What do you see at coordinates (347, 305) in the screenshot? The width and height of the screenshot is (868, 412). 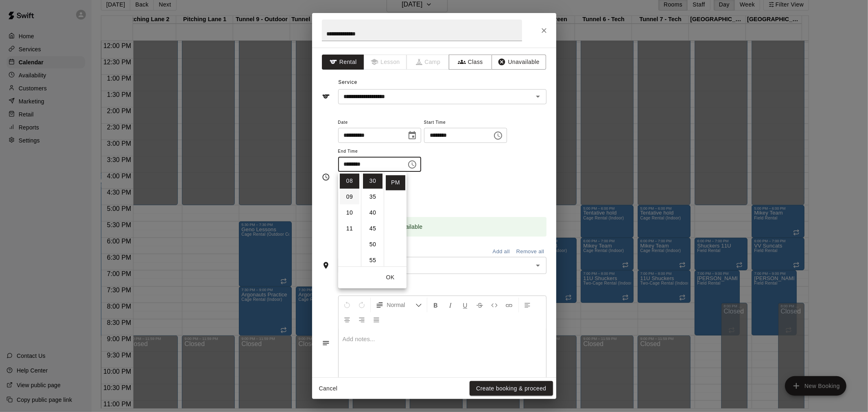 I see `button: Undo` at bounding box center [347, 305].